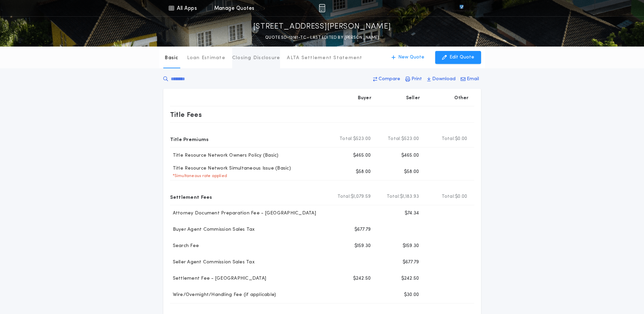 The width and height of the screenshot is (644, 314). I want to click on p: * Simultaneous rate applied, so click(198, 176).